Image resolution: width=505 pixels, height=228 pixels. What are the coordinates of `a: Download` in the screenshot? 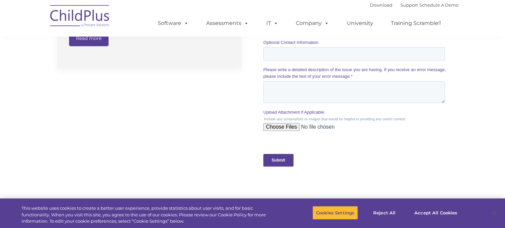 It's located at (381, 5).